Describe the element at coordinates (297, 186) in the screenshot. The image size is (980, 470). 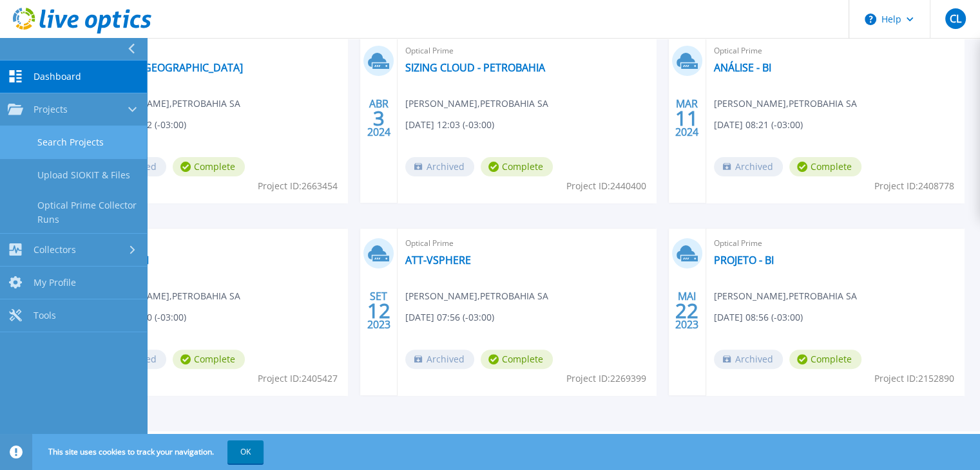
I see `span: Project ID: 2663454` at that location.